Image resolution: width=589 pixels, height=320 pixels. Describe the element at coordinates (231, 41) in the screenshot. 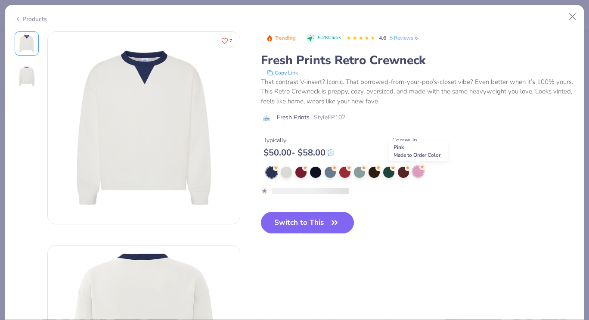

I see `span: 7` at that location.